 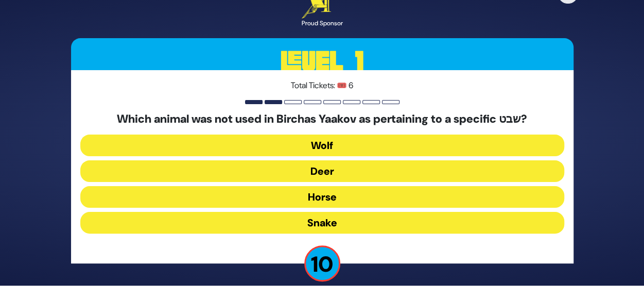 What do you see at coordinates (322, 197) in the screenshot?
I see `button: Horse` at bounding box center [322, 197].